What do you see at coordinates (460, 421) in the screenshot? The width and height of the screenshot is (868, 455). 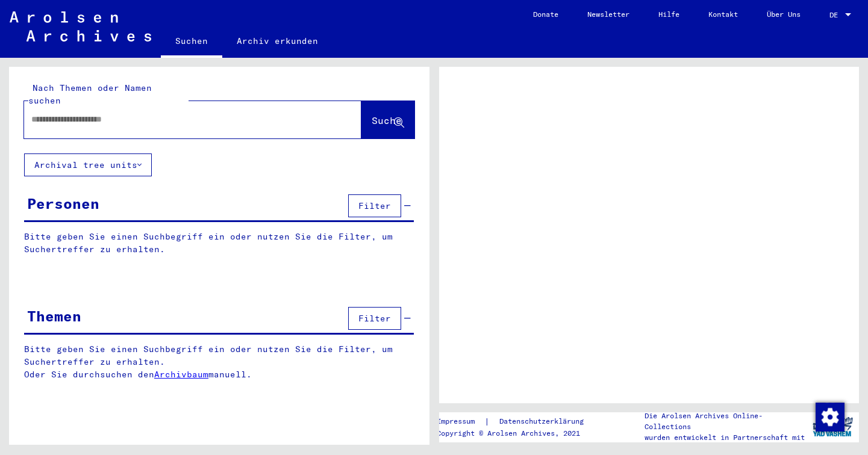 I see `a: Impressum` at bounding box center [460, 421].